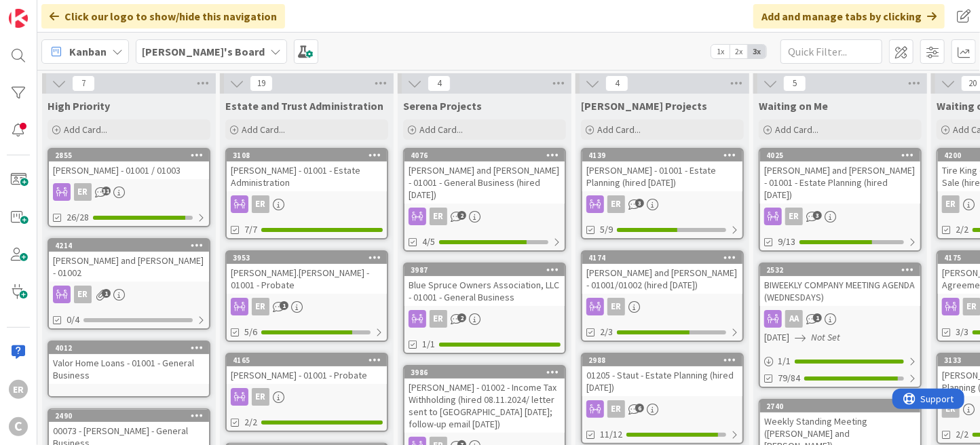  I want to click on i: Not Set, so click(826, 337).